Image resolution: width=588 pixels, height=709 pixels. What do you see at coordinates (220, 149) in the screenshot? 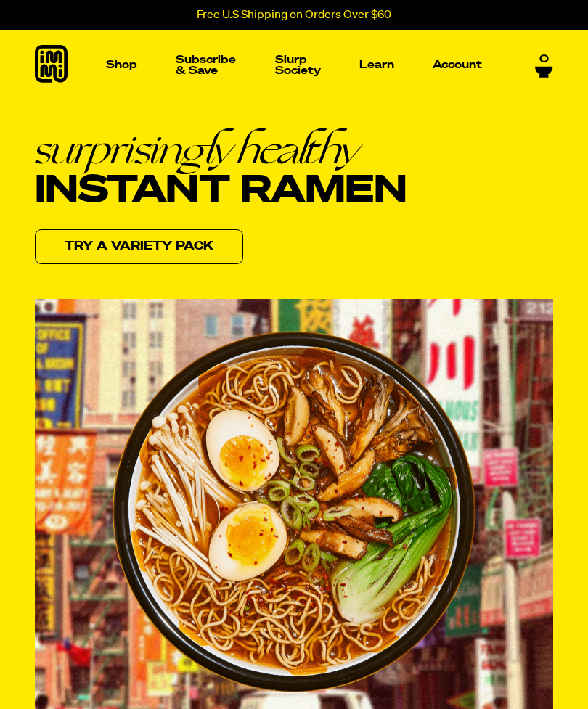
I see `em: surprisingly healthy` at bounding box center [220, 149].